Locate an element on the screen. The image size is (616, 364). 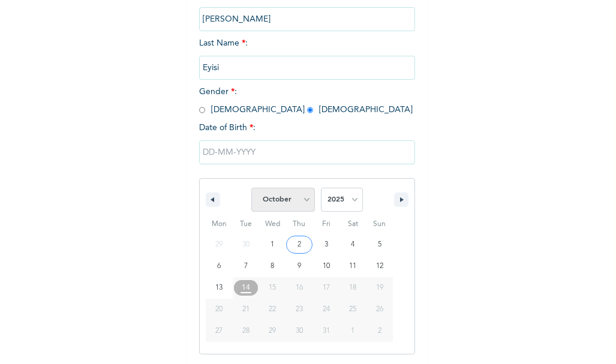
span: 14 is located at coordinates (245, 288).